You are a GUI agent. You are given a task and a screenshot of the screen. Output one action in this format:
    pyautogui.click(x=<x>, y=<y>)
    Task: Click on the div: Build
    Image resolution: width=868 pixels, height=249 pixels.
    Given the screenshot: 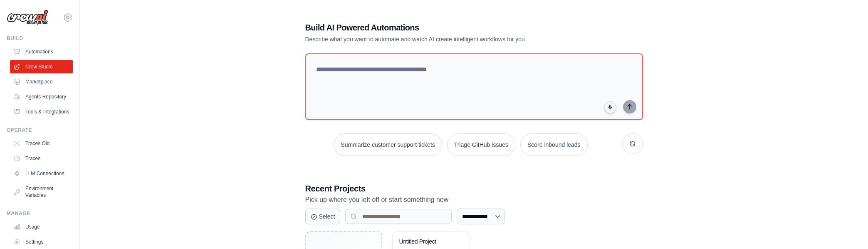 What is the action you would take?
    pyautogui.click(x=40, y=39)
    